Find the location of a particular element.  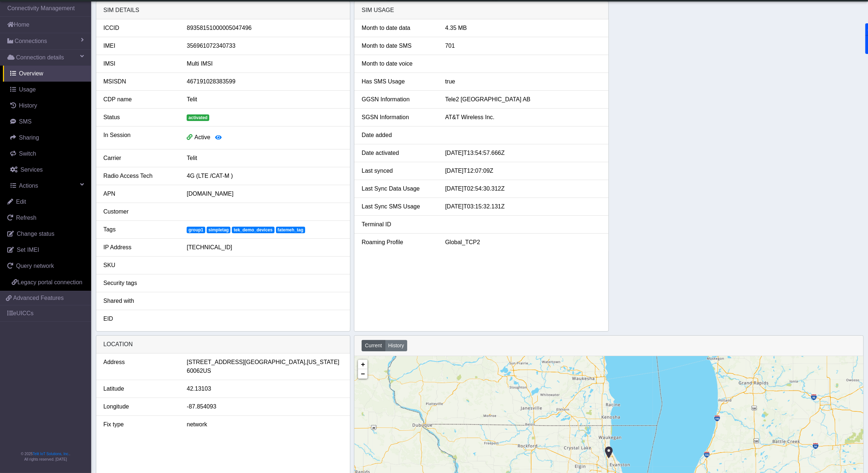

span: Services is located at coordinates (31, 170).